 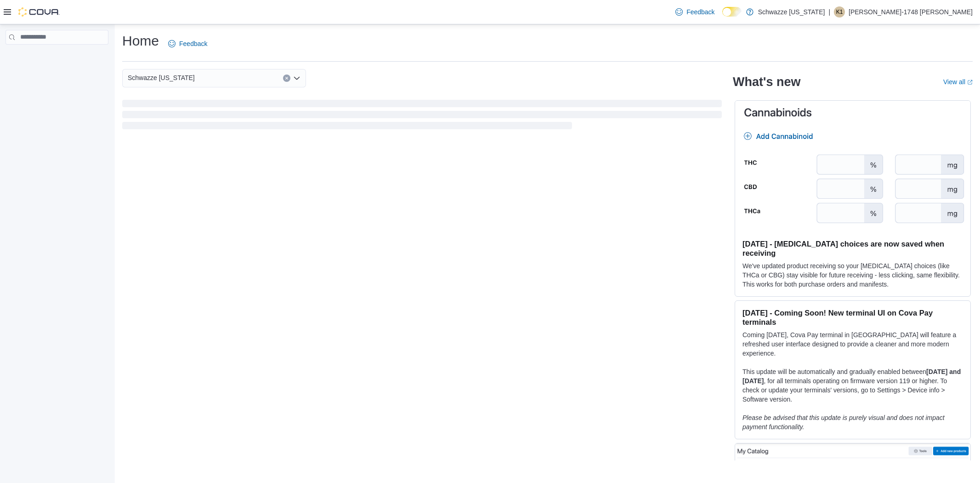 I want to click on span: K1, so click(x=839, y=12).